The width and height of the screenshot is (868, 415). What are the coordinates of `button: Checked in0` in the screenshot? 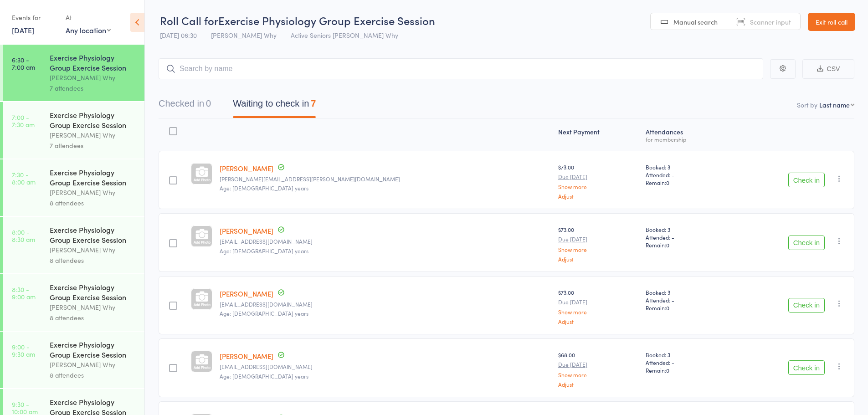 It's located at (185, 106).